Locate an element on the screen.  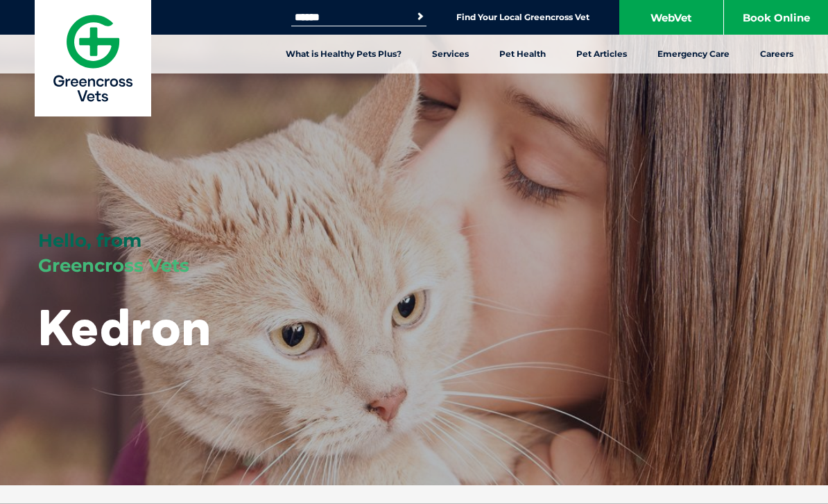
span: Hello, from is located at coordinates (90, 240).